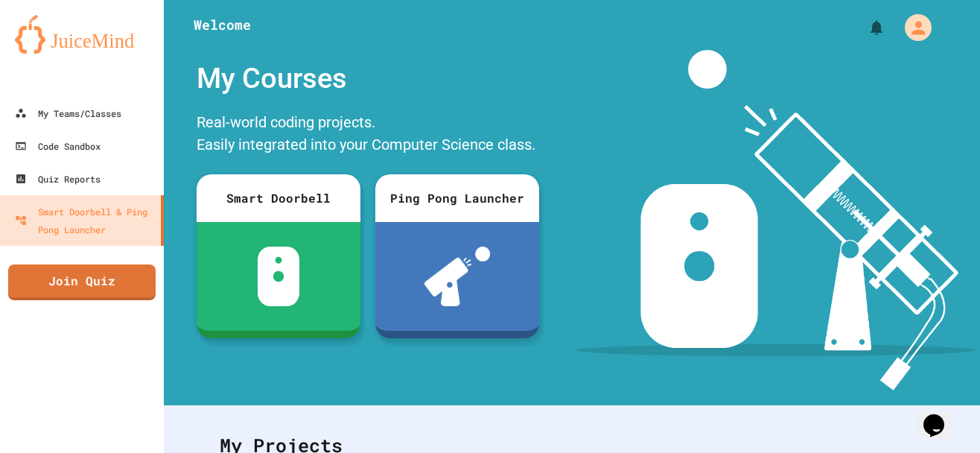 This screenshot has height=453, width=980. What do you see at coordinates (368, 78) in the screenshot?
I see `div: My Courses` at bounding box center [368, 78].